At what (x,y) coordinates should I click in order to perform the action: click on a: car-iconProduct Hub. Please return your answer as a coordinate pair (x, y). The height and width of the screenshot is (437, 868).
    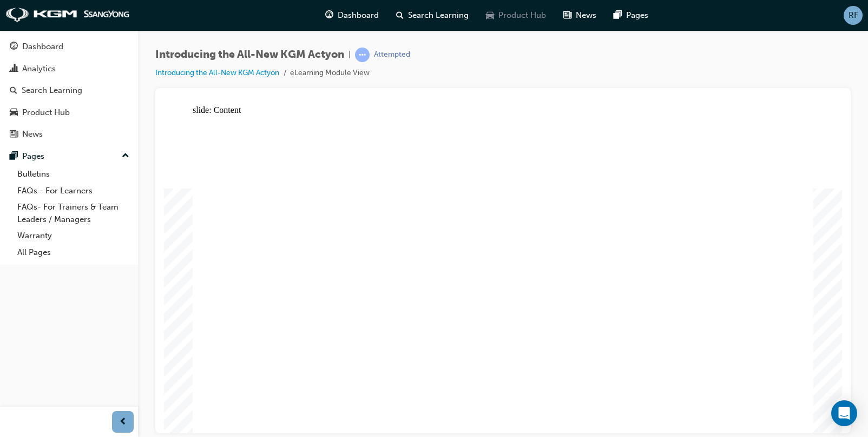
    Looking at the image, I should click on (516, 15).